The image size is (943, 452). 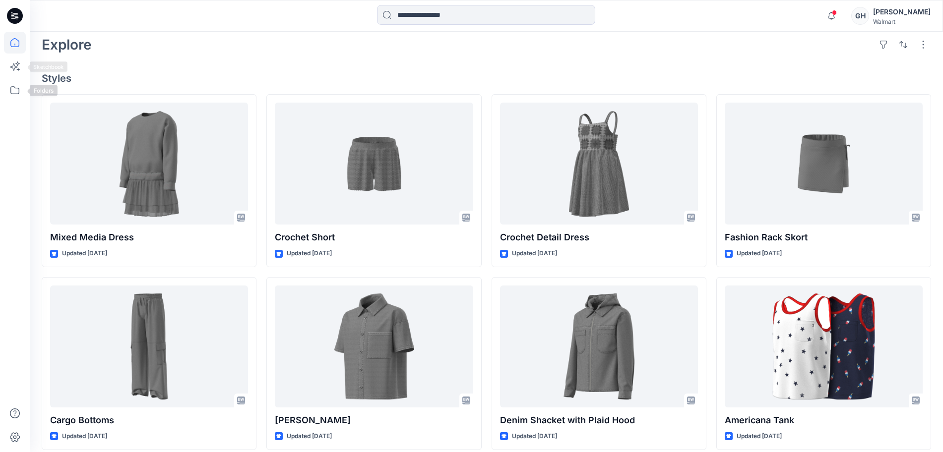 I want to click on p: Crochet Short, so click(x=373, y=238).